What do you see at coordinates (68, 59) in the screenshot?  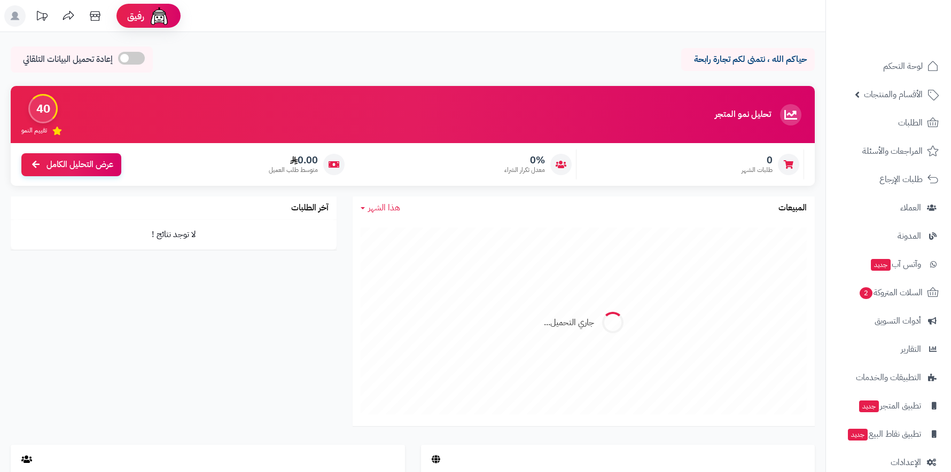 I see `span: إعادة تحميل البيانات التلقائي` at bounding box center [68, 59].